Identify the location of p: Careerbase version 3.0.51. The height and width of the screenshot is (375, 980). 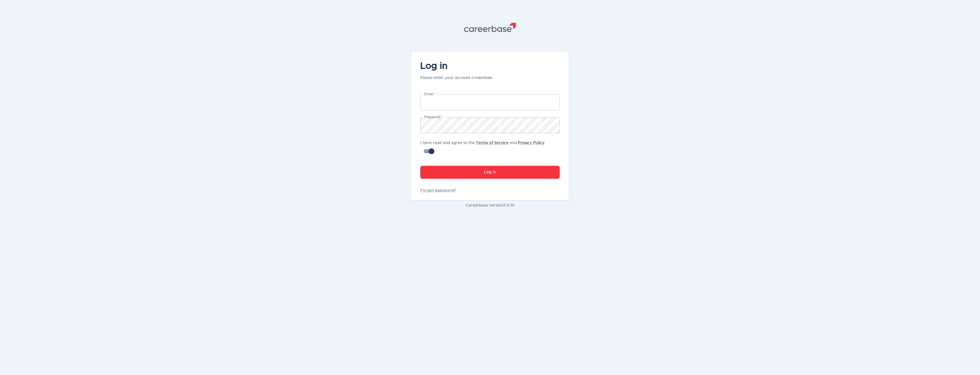
(490, 205).